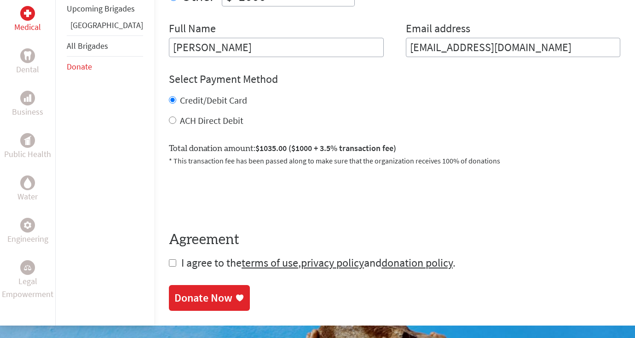 Image resolution: width=635 pixels, height=338 pixels. What do you see at coordinates (28, 183) in the screenshot?
I see `div: Water` at bounding box center [28, 183].